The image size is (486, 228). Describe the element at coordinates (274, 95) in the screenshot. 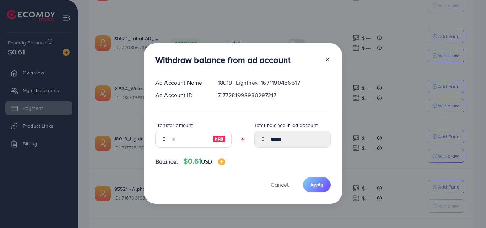

I see `div: 7177281993980297217` at that location.